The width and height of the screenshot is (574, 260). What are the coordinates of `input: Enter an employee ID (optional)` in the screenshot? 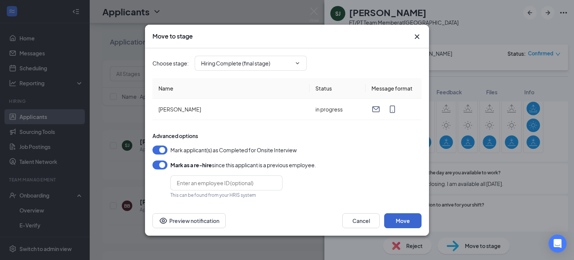 It's located at (226, 183).